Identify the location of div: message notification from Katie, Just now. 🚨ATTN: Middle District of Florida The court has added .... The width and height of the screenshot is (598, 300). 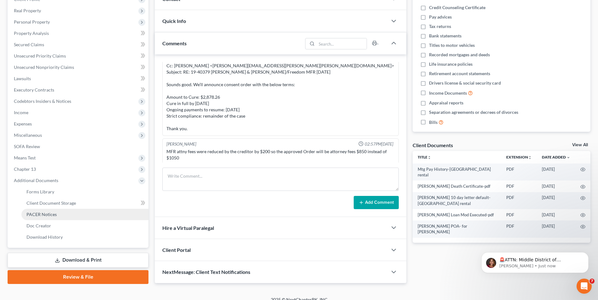
(63, 24).